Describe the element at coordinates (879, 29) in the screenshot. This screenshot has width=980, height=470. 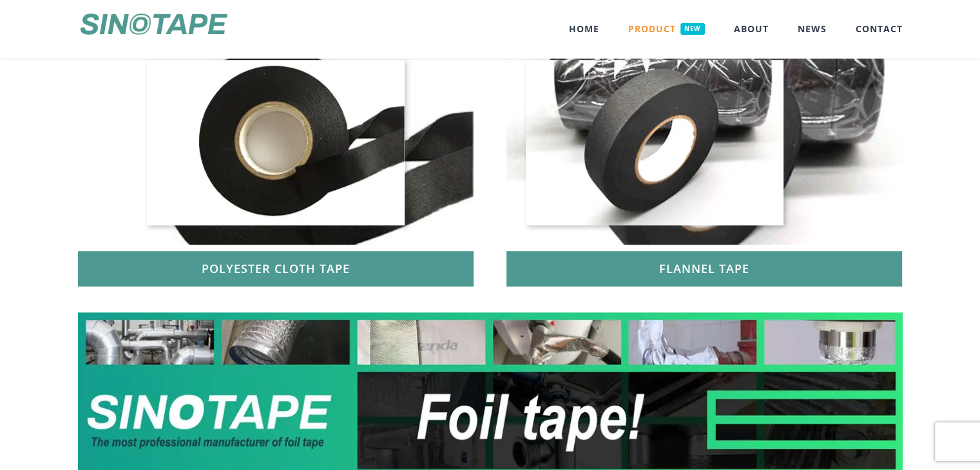
I see `span: CONTACT` at that location.